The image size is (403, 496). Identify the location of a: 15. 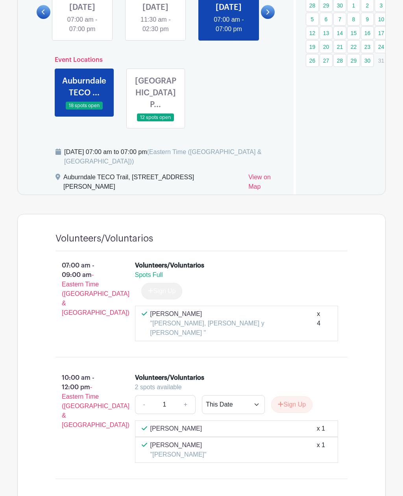
(354, 33).